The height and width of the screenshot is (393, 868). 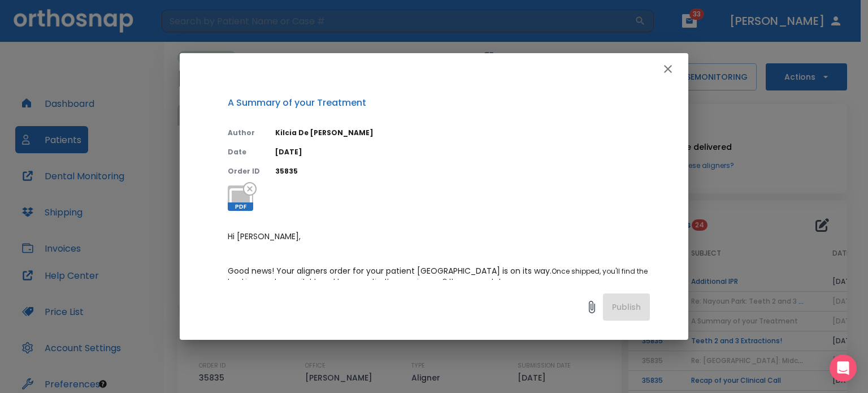 What do you see at coordinates (245, 152) in the screenshot?
I see `p: Date` at bounding box center [245, 152].